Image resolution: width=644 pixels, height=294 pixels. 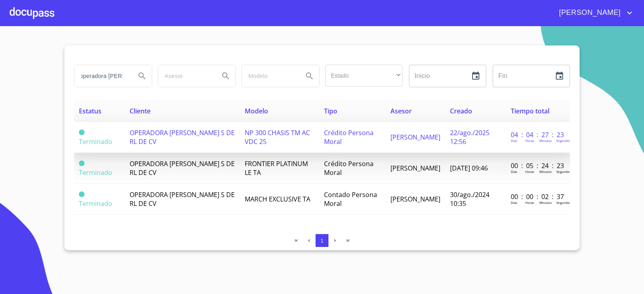 What do you see at coordinates (538, 165) in the screenshot?
I see `p: 00 : 05 : 24 : 23` at bounding box center [538, 165].